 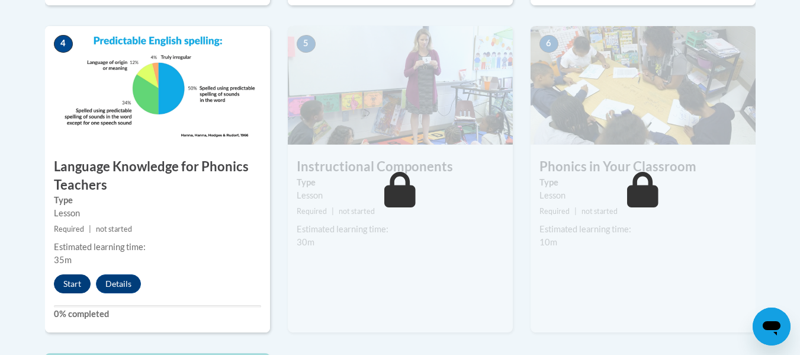 I want to click on span: 6, so click(x=549, y=44).